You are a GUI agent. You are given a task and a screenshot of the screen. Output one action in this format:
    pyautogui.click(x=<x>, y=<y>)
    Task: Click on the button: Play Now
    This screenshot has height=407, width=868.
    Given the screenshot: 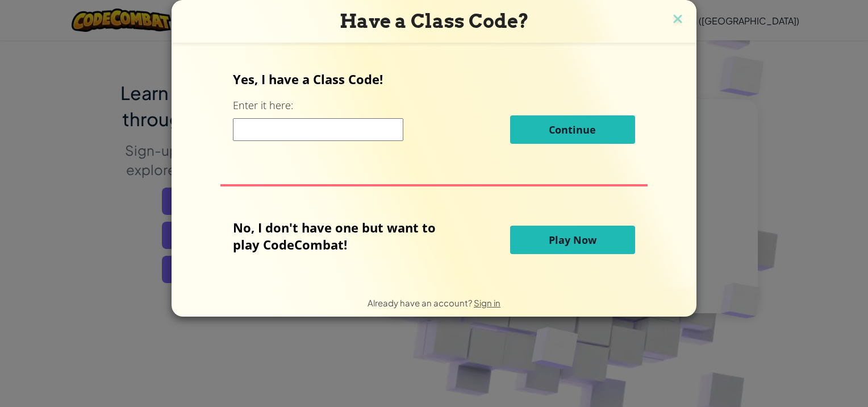 What is the action you would take?
    pyautogui.click(x=573, y=239)
    